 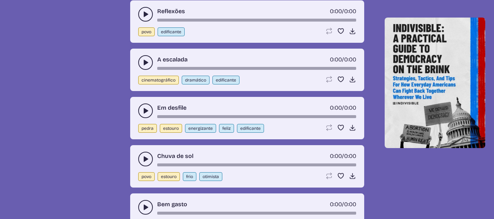 What do you see at coordinates (201, 128) in the screenshot?
I see `font: energizante` at bounding box center [201, 128].